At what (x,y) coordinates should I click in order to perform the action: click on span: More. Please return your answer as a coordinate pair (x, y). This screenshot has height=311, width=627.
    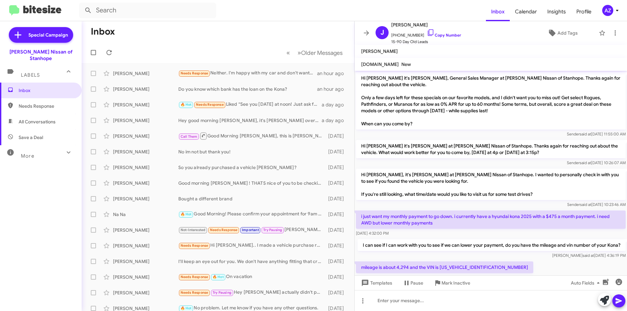
    Looking at the image, I should click on (27, 156).